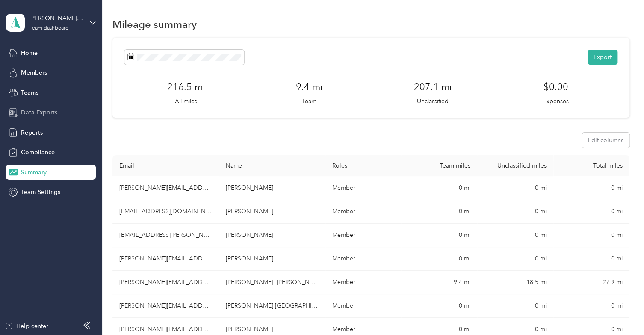  Describe the element at coordinates (363, 166) in the screenshot. I see `th: Roles` at that location.